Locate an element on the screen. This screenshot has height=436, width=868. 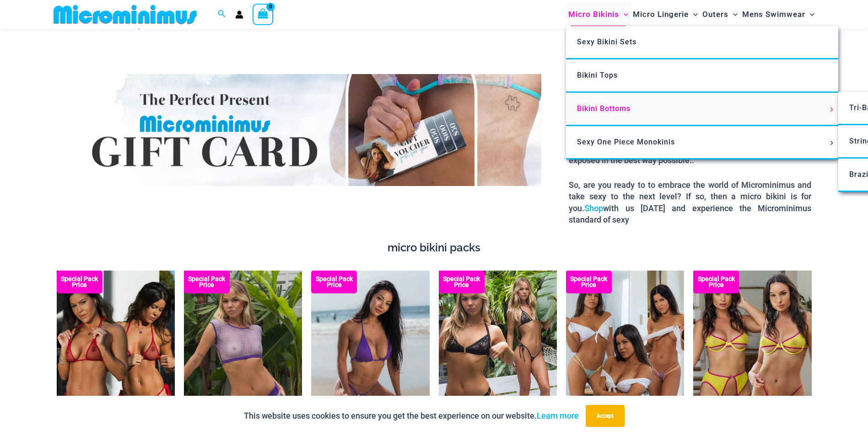
nav: Site Navigation is located at coordinates (691, 14).